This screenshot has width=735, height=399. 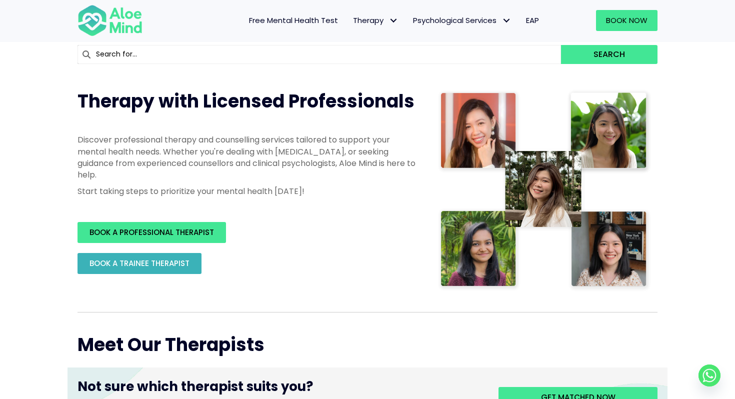 I want to click on a: Psychological ServicesPsychological Services: submenu, so click(x=462, y=21).